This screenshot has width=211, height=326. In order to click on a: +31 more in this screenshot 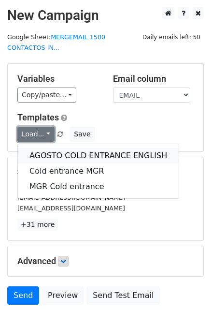, I will do `click(38, 224)`.